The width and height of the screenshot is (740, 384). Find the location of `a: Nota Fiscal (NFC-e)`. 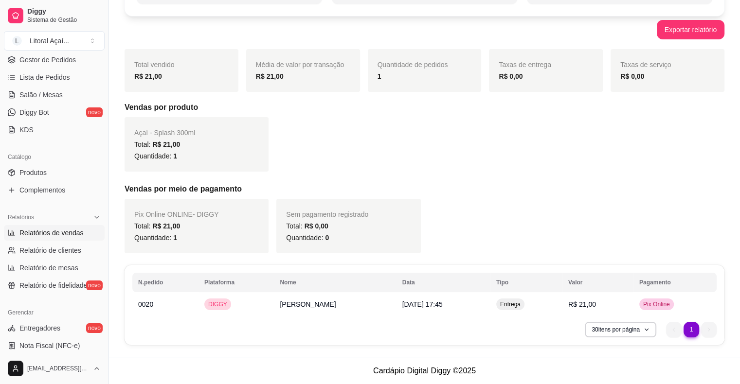

a: Nota Fiscal (NFC-e) is located at coordinates (54, 346).